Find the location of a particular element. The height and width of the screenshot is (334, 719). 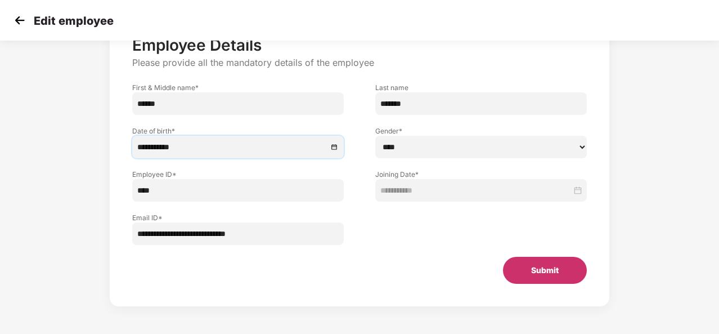

button: Submit is located at coordinates (545, 270).